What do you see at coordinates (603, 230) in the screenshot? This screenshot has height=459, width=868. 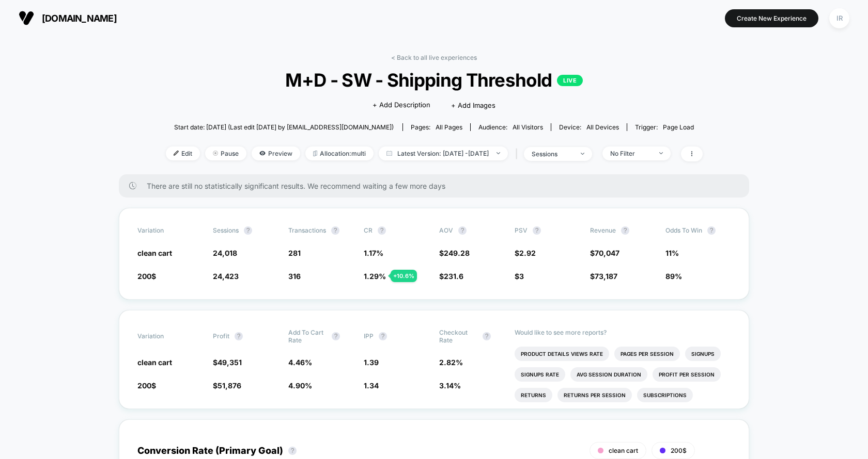 I see `span: Revenue` at bounding box center [603, 230].